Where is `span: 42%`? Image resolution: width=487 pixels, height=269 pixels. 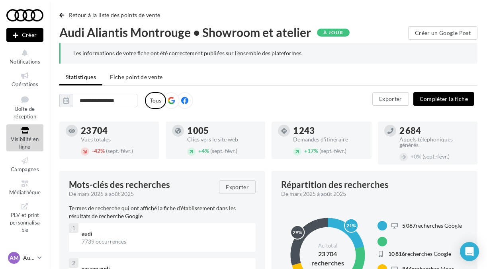
span: 42% is located at coordinates (98, 151).